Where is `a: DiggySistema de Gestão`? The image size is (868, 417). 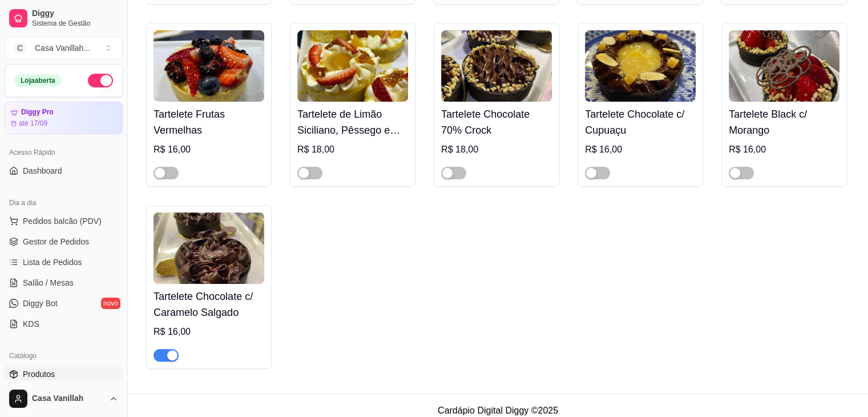
a: DiggySistema de Gestão is located at coordinates (63, 18).